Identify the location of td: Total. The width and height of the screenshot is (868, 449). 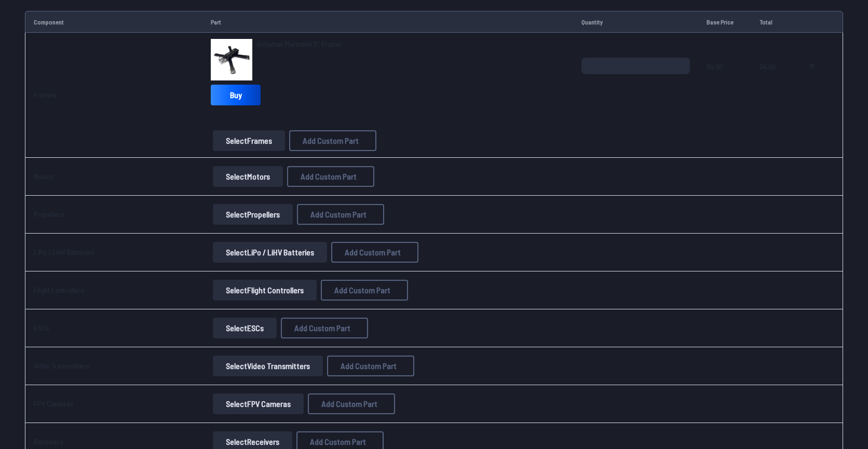
(771, 22).